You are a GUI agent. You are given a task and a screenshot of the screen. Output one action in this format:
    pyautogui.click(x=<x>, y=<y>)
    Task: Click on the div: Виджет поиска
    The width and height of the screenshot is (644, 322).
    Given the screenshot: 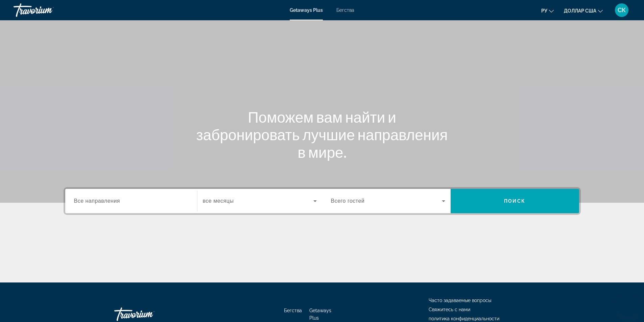 What is the action you would take?
    pyautogui.click(x=322, y=201)
    